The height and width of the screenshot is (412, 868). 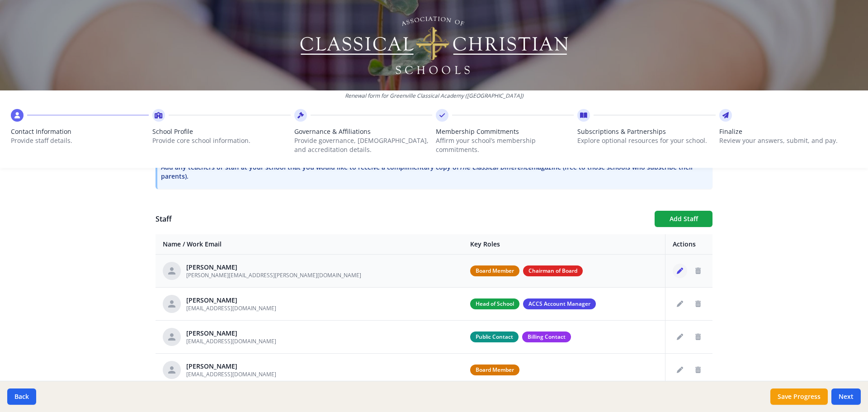 What do you see at coordinates (309, 245) in the screenshot?
I see `th: Name / Work Email` at bounding box center [309, 245].